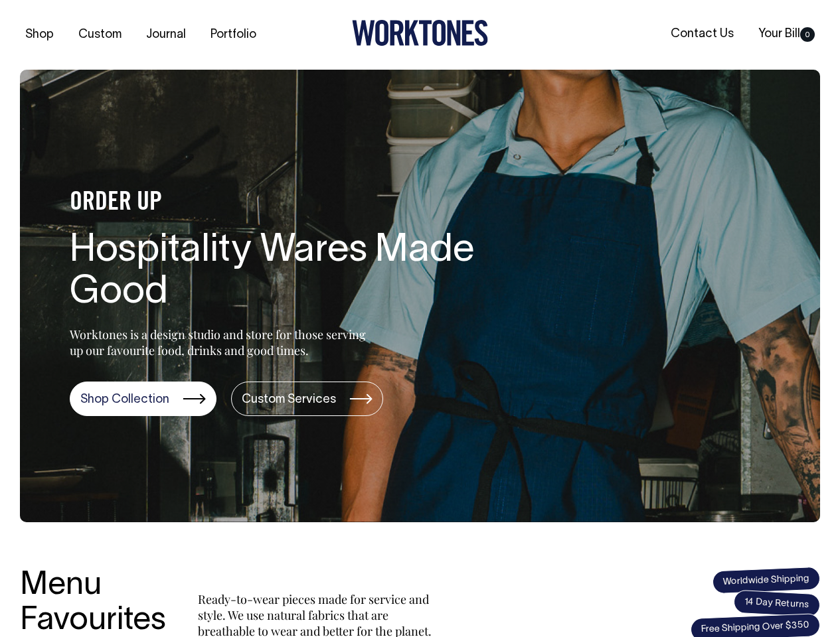 The height and width of the screenshot is (637, 840). Describe the element at coordinates (777, 604) in the screenshot. I see `span: 14 Day Returns` at that location.